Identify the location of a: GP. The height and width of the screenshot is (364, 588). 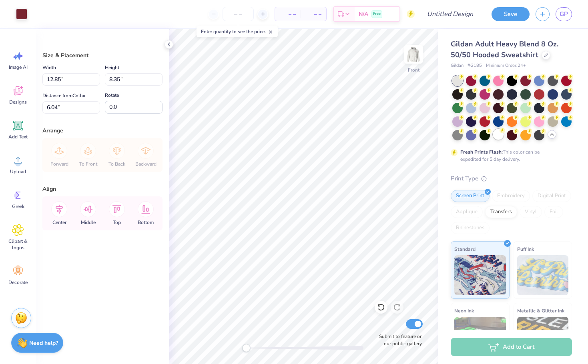
(564, 14).